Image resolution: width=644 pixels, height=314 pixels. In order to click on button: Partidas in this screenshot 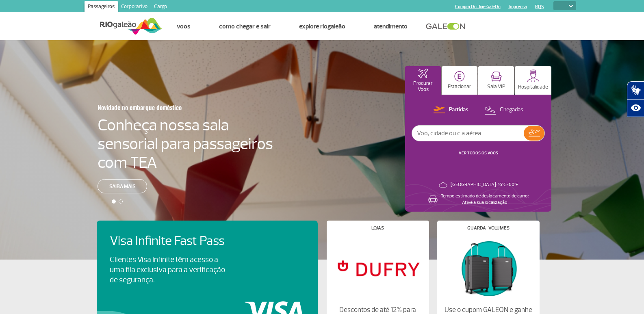, I will do `click(451, 110)`.